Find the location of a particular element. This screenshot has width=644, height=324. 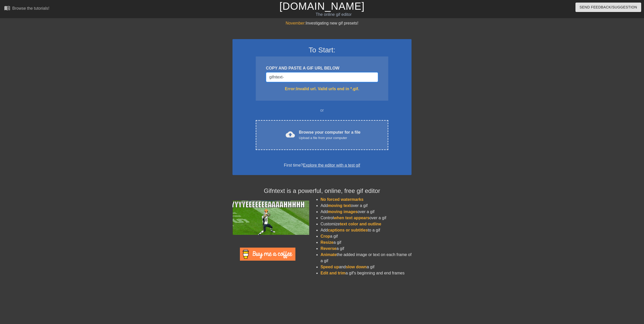

li: and a gif is located at coordinates (366, 267).